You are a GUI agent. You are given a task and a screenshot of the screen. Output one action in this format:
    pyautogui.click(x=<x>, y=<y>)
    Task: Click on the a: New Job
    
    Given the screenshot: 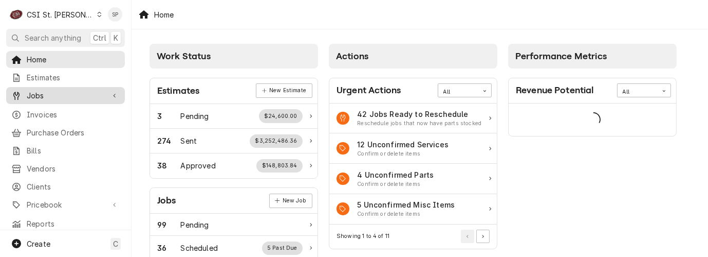 What is the action you would take?
    pyautogui.click(x=291, y=200)
    